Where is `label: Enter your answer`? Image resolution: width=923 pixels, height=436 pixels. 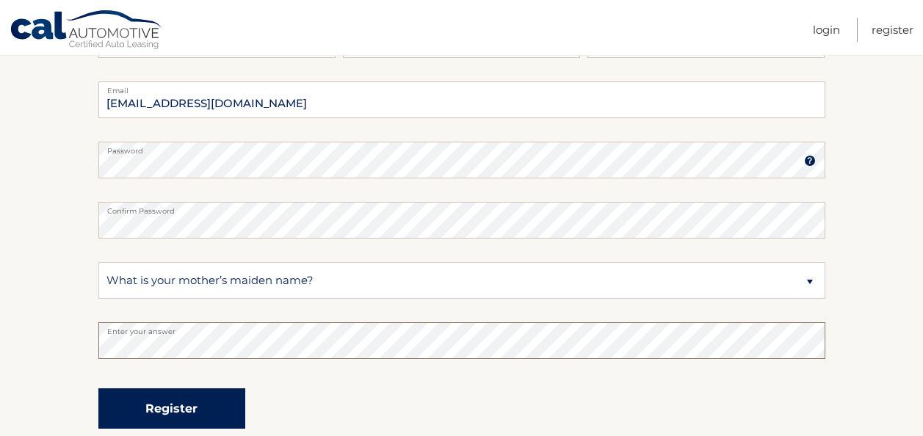 label: Enter your answer is located at coordinates (462, 328).